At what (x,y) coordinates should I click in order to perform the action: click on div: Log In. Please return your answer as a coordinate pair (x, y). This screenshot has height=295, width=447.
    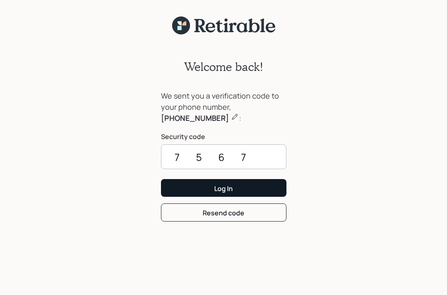
    Looking at the image, I should click on (223, 189).